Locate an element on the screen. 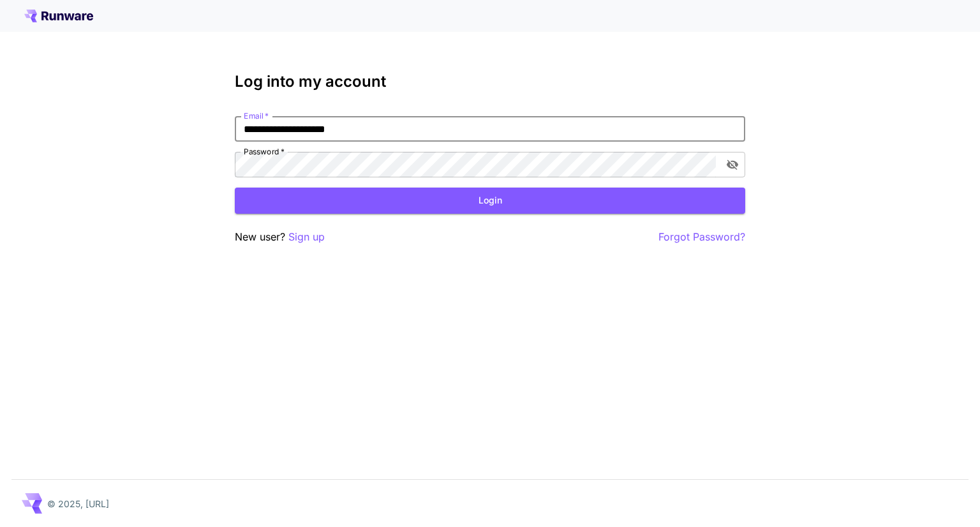 This screenshot has height=527, width=980. button: Login is located at coordinates (490, 200).